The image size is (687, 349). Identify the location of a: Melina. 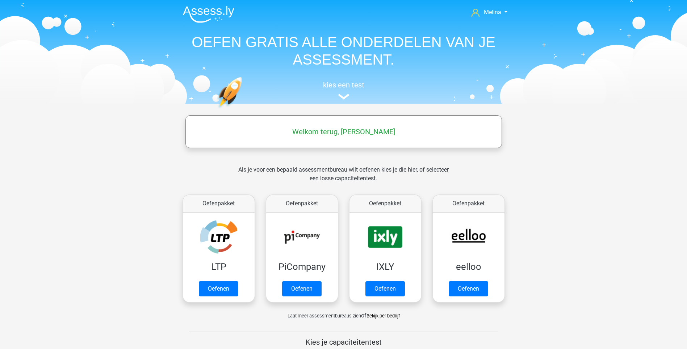
(489, 12).